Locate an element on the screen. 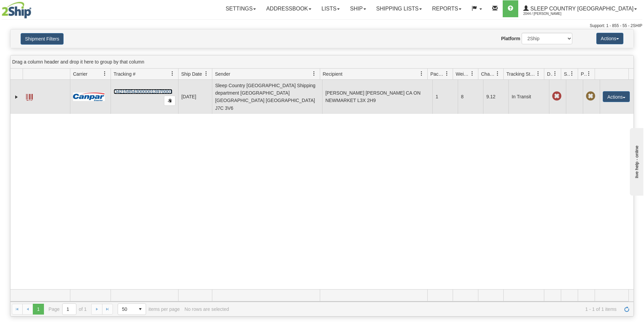 The width and height of the screenshot is (644, 322). span: Page sizes drop down is located at coordinates (132, 309).